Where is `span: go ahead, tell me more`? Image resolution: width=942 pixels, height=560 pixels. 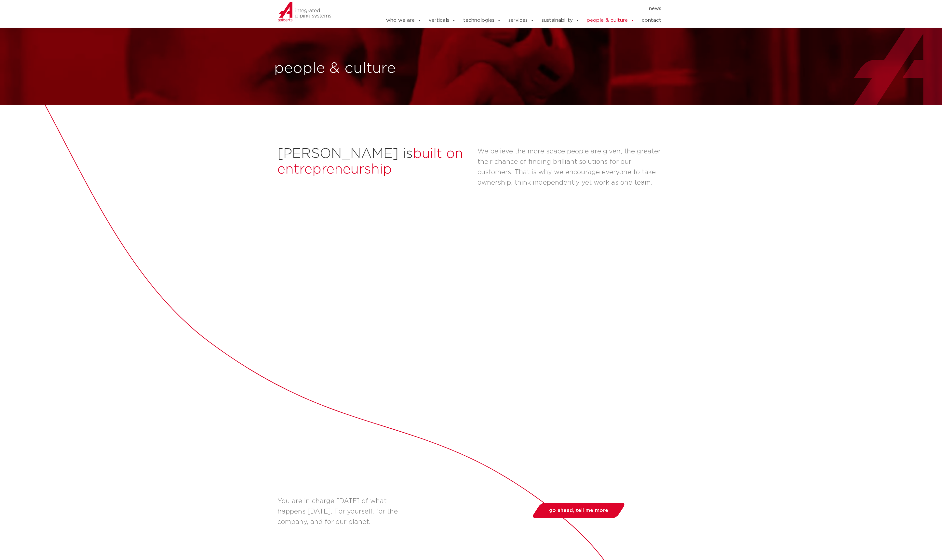
span: go ahead, tell me more is located at coordinates (579, 510).